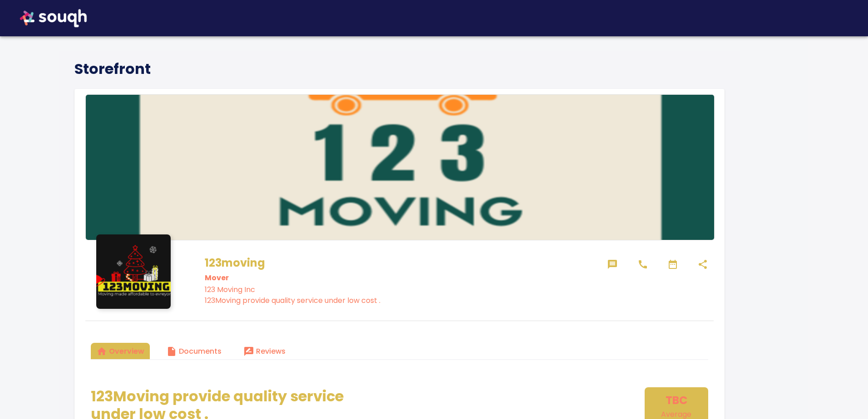 This screenshot has height=419, width=868. What do you see at coordinates (643, 264) in the screenshot?
I see `svg: 905-783-5577` at bounding box center [643, 264].